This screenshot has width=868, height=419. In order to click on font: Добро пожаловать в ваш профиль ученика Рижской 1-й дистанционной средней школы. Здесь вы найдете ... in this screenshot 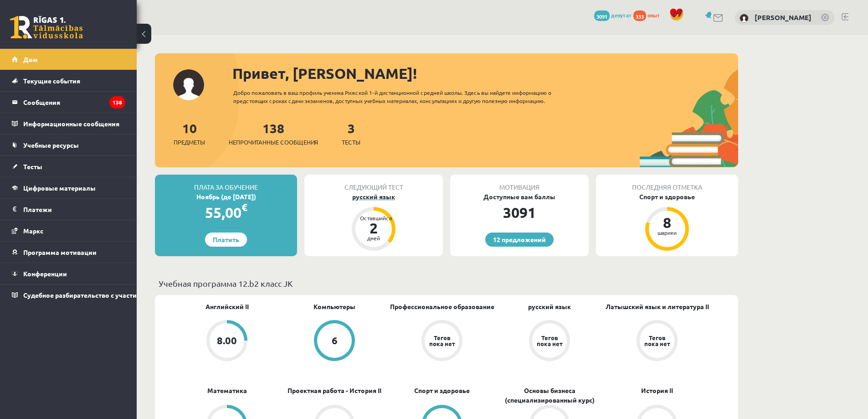, I will do `click(393, 97)`.